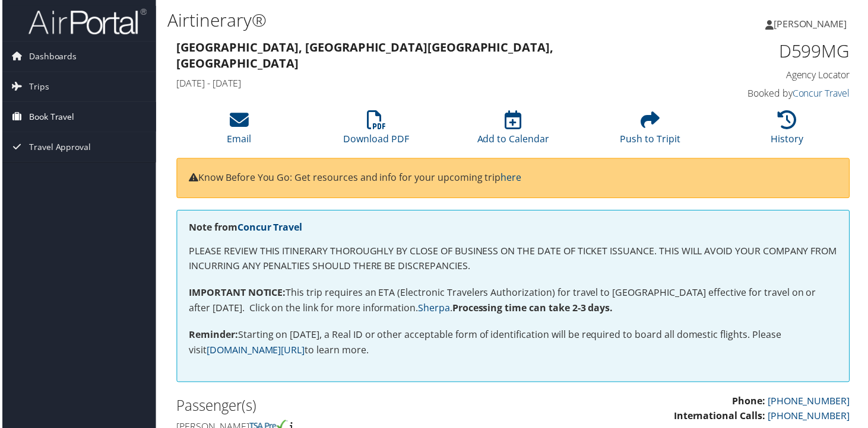  Describe the element at coordinates (651, 131) in the screenshot. I see `a: Push to Tripit` at that location.